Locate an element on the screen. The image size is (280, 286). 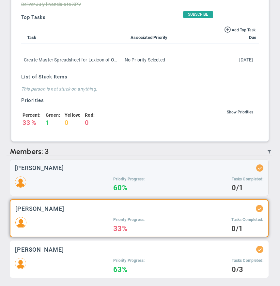
h3: 33 is located at coordinates (26, 122).